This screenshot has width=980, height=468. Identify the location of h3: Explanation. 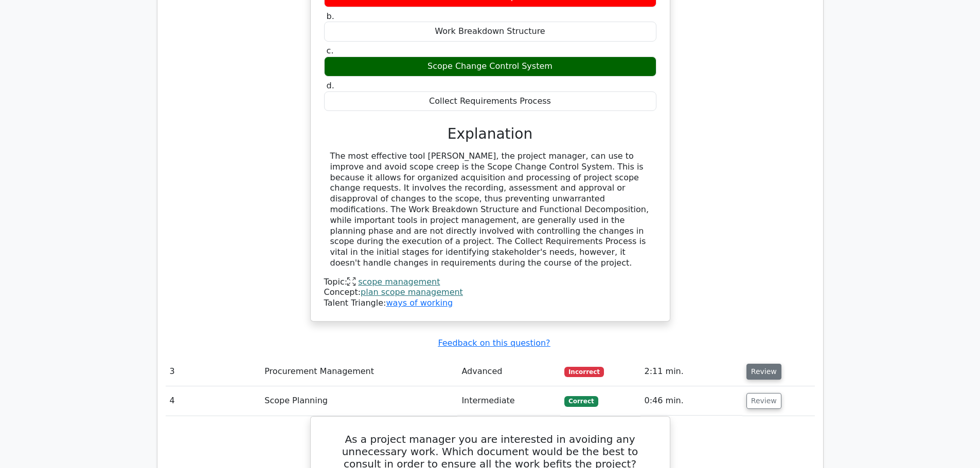
(490, 134).